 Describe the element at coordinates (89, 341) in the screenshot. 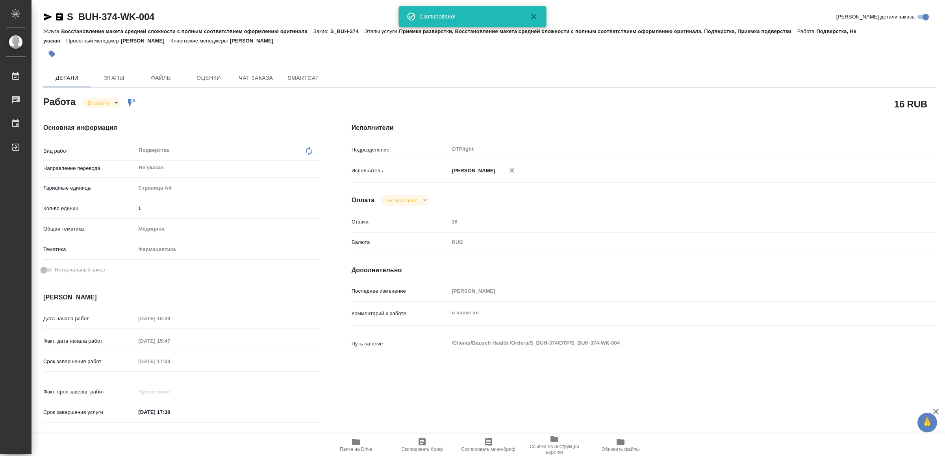

I see `p: Факт. дата начала работ` at that location.